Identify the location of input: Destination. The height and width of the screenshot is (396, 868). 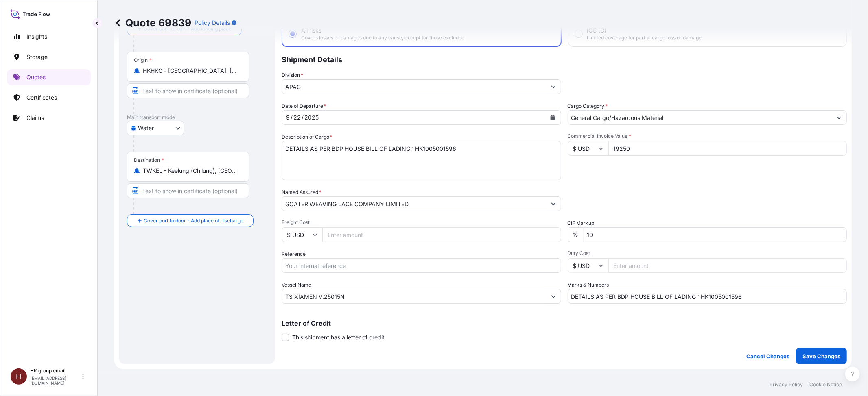
(191, 171).